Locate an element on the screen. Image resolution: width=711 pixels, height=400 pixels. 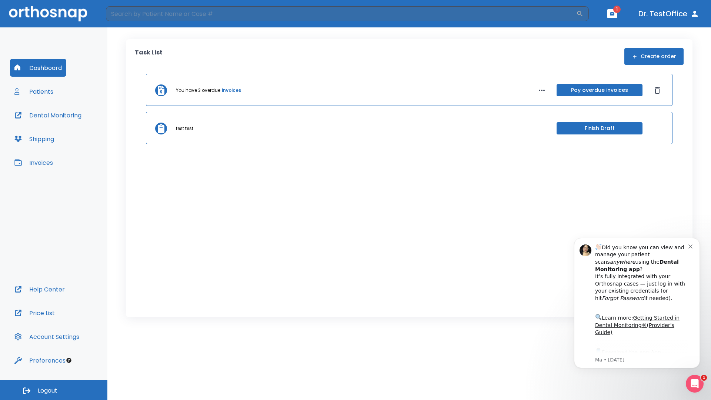
div: Learn more: ​ is located at coordinates (79, 102).